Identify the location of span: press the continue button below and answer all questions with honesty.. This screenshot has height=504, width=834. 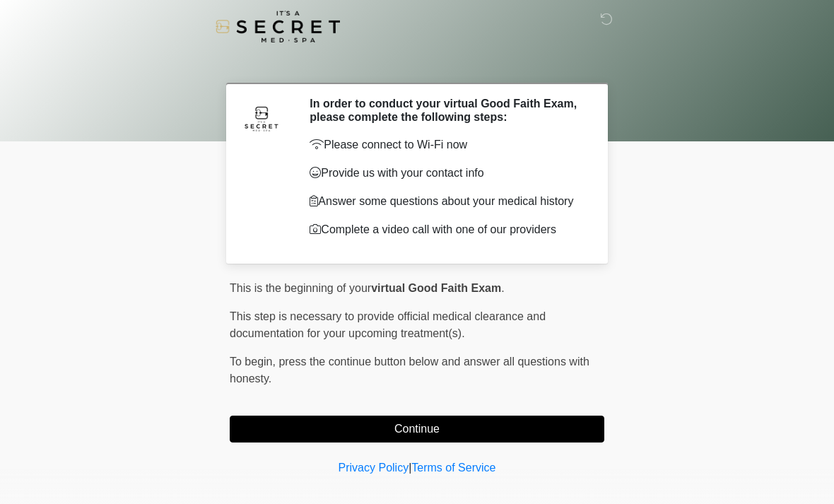
(409, 370).